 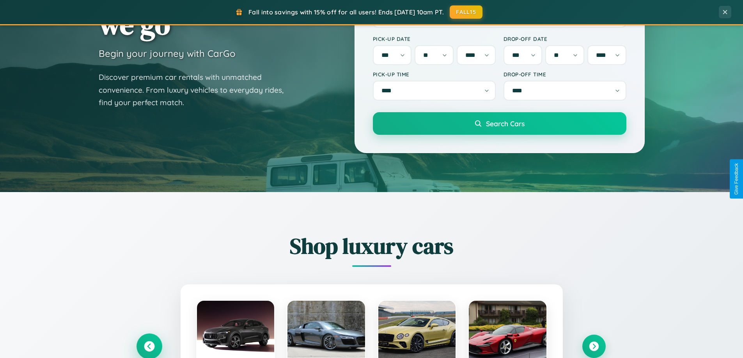 I want to click on span: Search Cars, so click(x=505, y=124).